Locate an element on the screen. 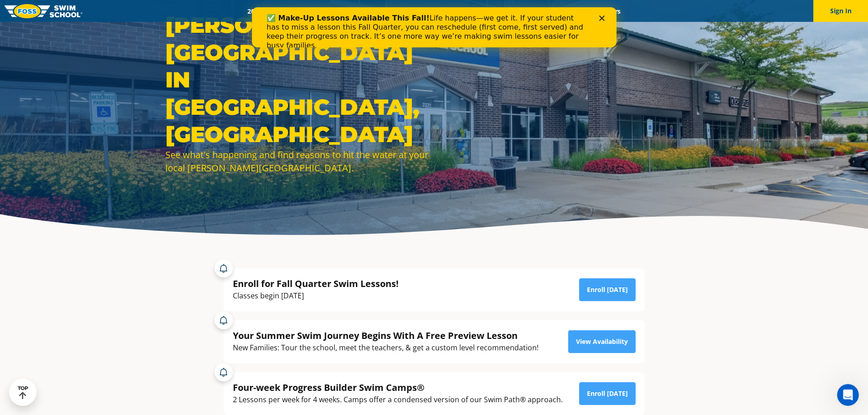 The image size is (868, 415). div: Enroll for Fall Quarter Swim Lessons! is located at coordinates (316, 284).